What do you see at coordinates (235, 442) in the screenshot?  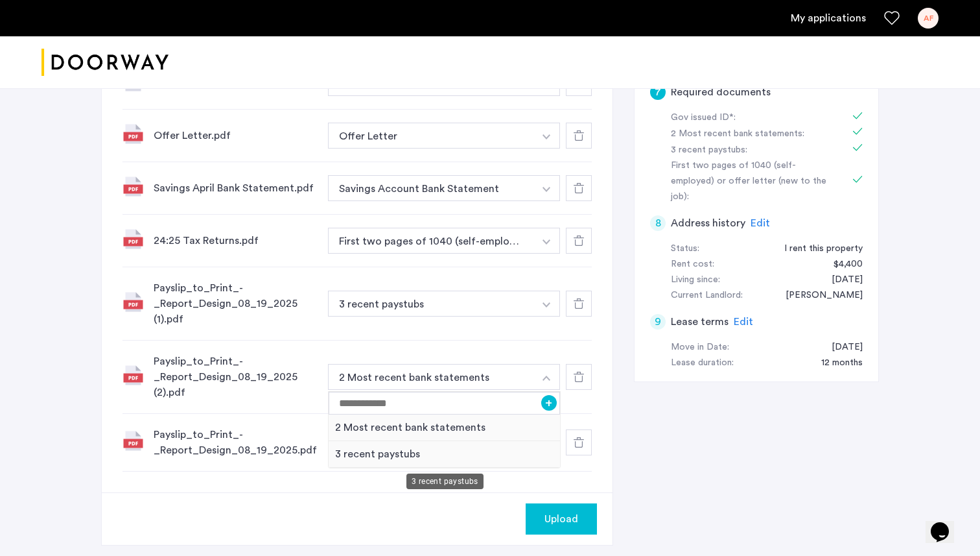 I see `div: Payslip_to_Print_-_Report_Design_08_19_2025.pdf` at bounding box center [235, 442].